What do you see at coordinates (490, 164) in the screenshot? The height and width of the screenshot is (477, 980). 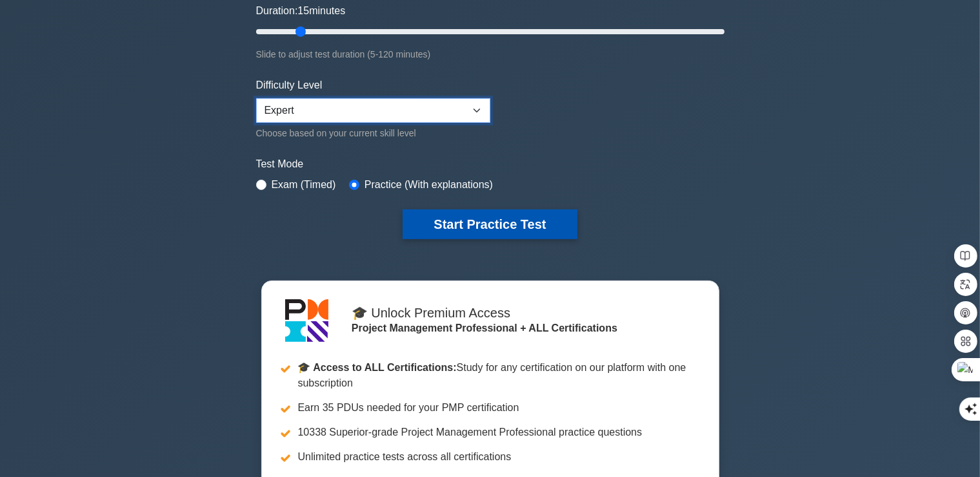 I see `label: Test Mode` at bounding box center [490, 164].